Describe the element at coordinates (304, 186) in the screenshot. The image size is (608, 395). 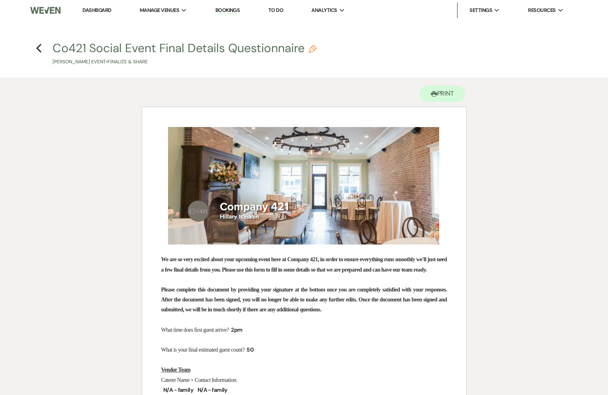
I see `img: Screen Shot 2025-01-13 at 11.51.16 AM.png` at that location.